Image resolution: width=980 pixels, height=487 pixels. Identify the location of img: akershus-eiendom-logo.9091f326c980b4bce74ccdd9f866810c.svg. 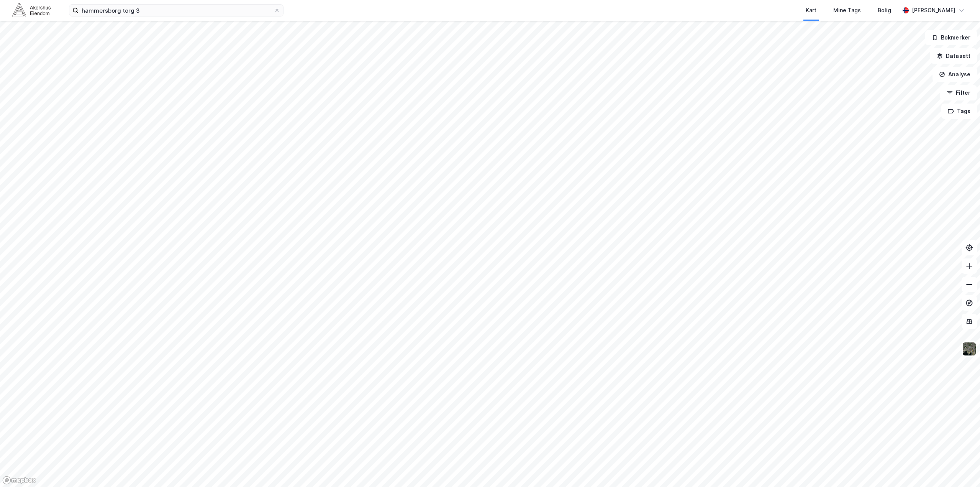
(32, 10).